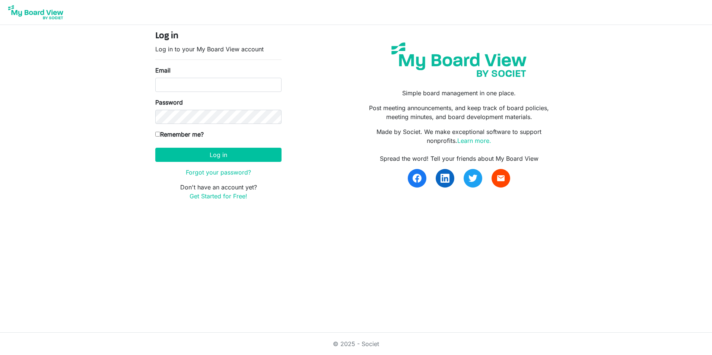 The width and height of the screenshot is (712, 355). I want to click on img: facebook.svg, so click(417, 178).